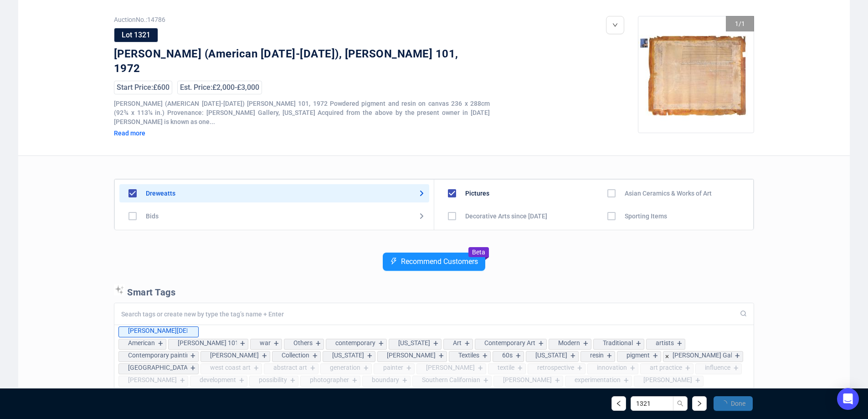 Image resolution: width=868 pixels, height=419 pixels. I want to click on div: Textiles, so click(469, 355).